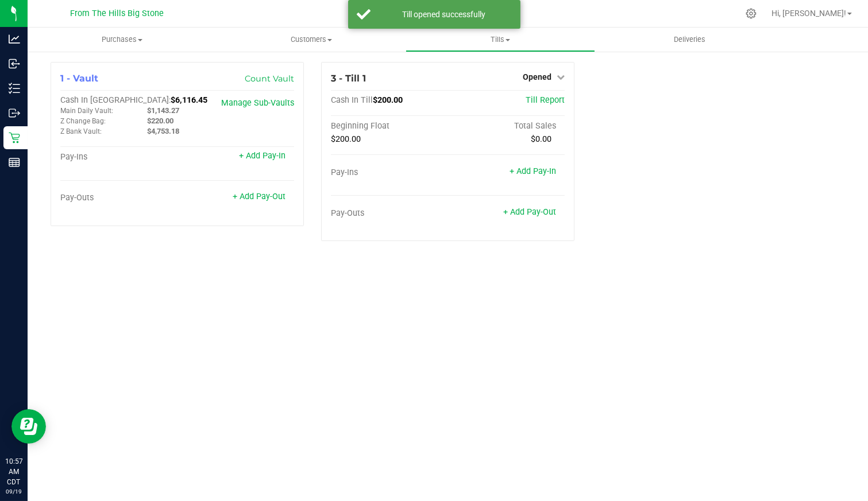 The image size is (868, 501). Describe the element at coordinates (270, 78) in the screenshot. I see `a: Count Vault` at that location.